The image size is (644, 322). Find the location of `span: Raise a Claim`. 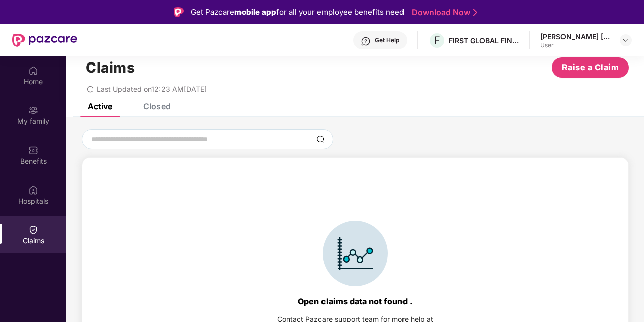

span: Raise a Claim is located at coordinates (591, 67).